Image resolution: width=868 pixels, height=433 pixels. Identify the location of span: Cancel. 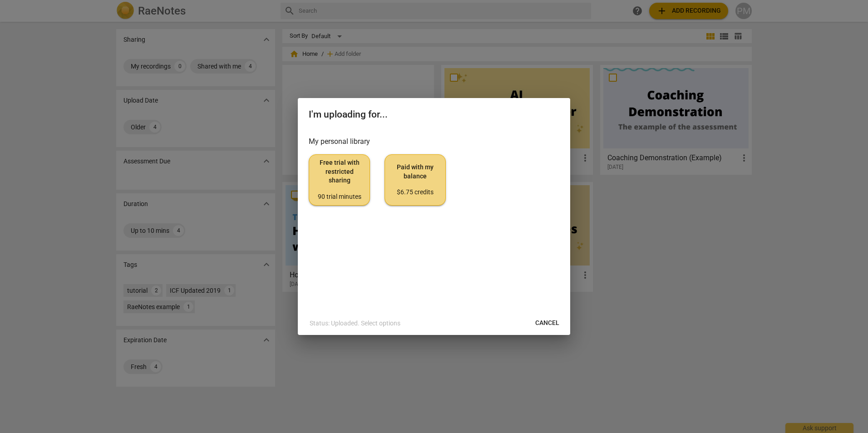
(547, 324).